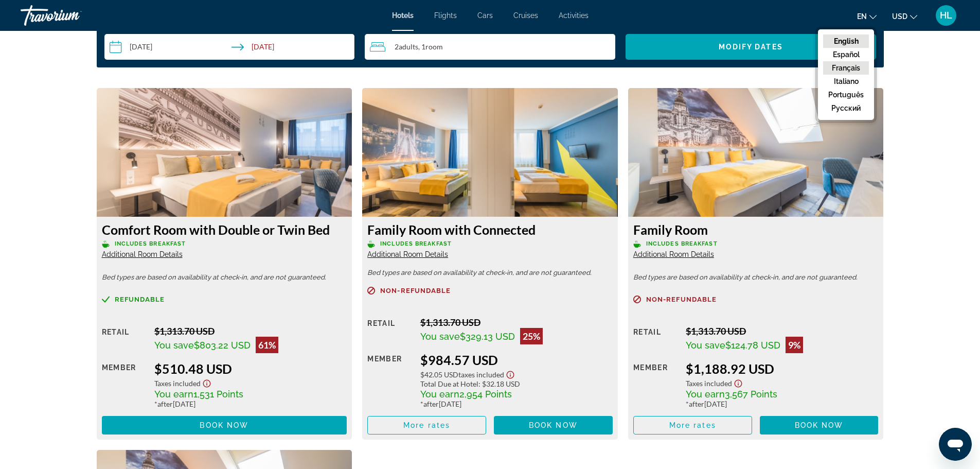  Describe the element at coordinates (862, 16) in the screenshot. I see `span: en` at that location.